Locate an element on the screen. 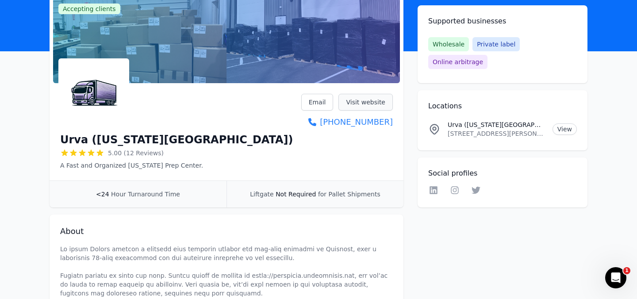  h2: Locations is located at coordinates (503, 106).